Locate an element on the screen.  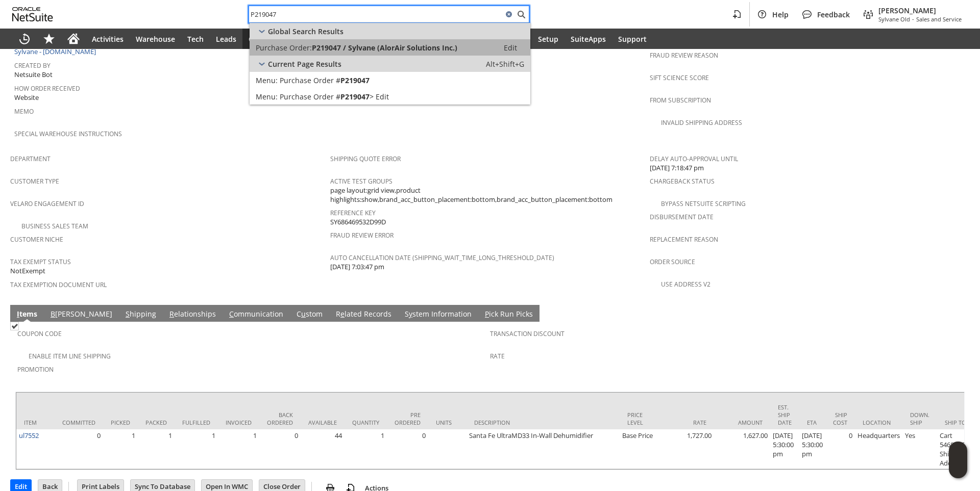
div: Picked is located at coordinates (120, 422).